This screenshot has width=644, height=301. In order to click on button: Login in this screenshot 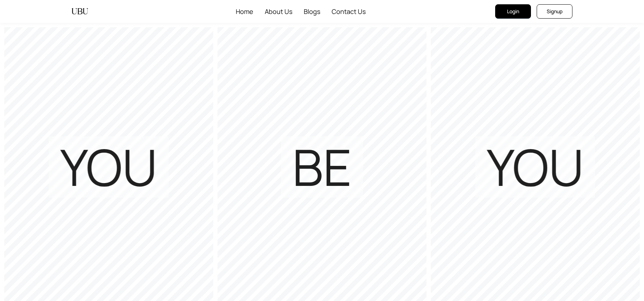, I will do `click(513, 11)`.